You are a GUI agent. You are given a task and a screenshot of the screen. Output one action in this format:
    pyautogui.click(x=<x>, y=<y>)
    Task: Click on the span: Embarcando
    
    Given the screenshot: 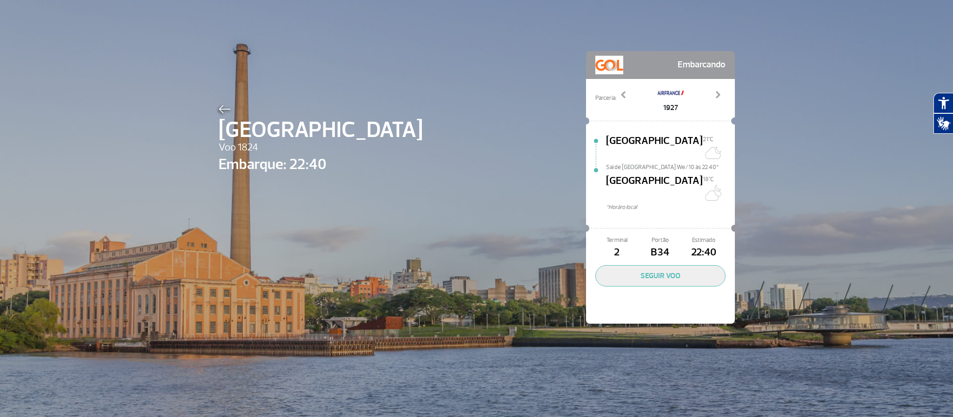 What is the action you would take?
    pyautogui.click(x=701, y=65)
    